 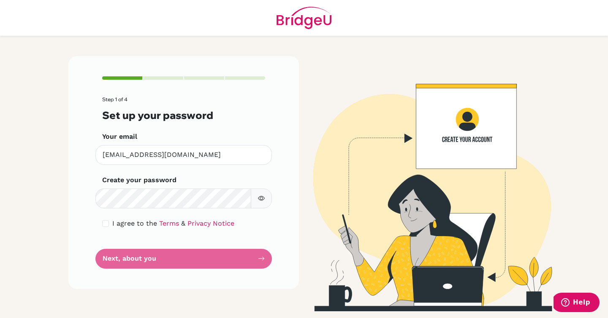 I want to click on span: Step 1 of 4, so click(x=115, y=99).